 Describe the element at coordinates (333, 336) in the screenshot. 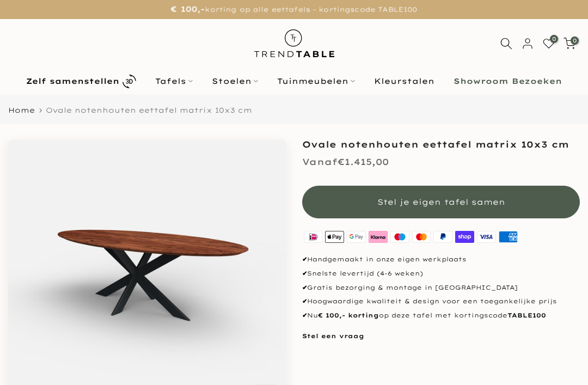

I see `a: Stel een vraag` at that location.